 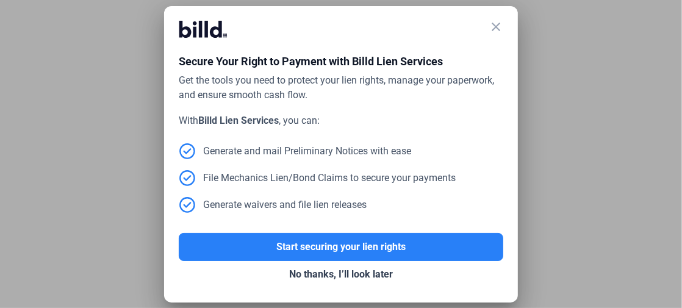 I want to click on div: File Mechanics Lien/Bond Claims to secure your payments, so click(x=317, y=178).